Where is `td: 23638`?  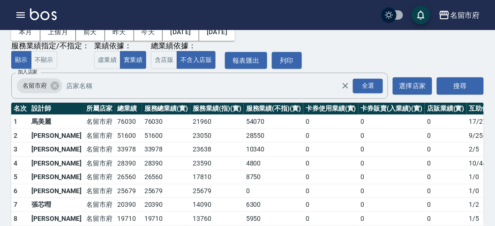 td: 23638 is located at coordinates (217, 149).